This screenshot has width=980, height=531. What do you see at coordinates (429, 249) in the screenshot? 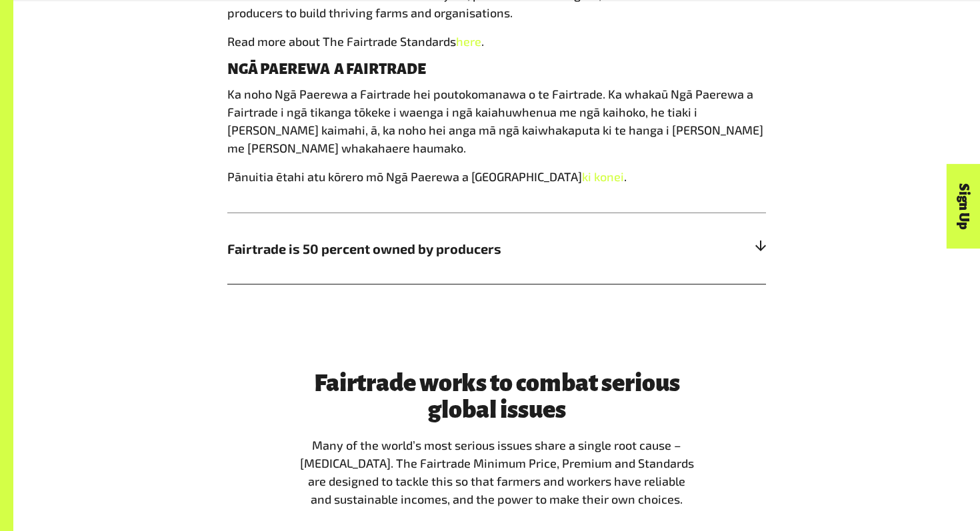
I see `span: Fairtrade is 50 percent owned by producers` at bounding box center [429, 249].